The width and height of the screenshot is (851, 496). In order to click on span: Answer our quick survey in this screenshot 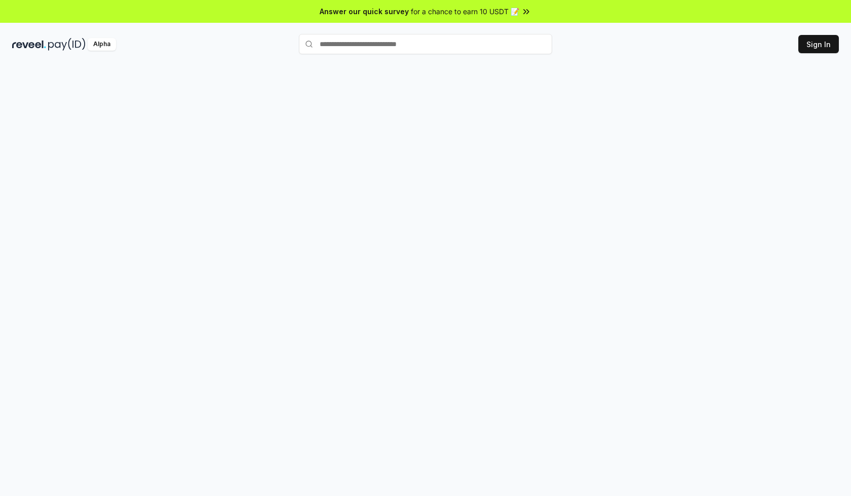, I will do `click(364, 11)`.